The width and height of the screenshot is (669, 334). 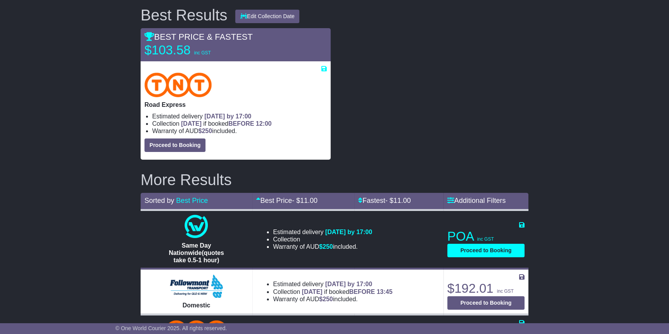 I want to click on p: $192.01, so click(x=486, y=289).